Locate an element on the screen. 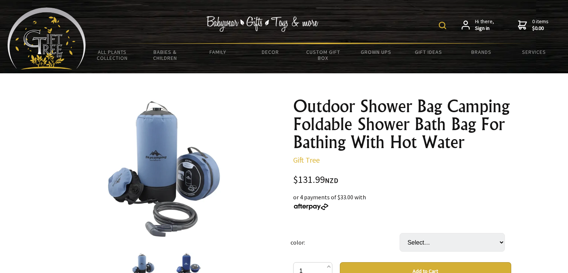 This screenshot has height=273, width=568. h1: Outdoor Shower Bag Camping Foldable Shower Bath Bag For Bathing With Hot Water is located at coordinates (402, 124).